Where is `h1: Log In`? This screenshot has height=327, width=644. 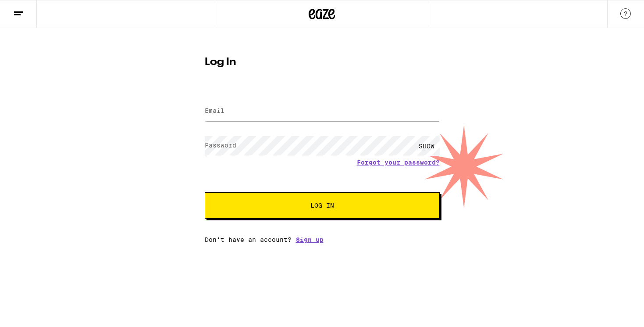
h1: Log In is located at coordinates (322, 62).